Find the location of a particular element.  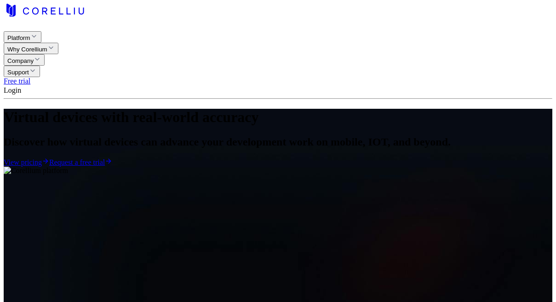

div: Open navigation menu is located at coordinates (278, 25).